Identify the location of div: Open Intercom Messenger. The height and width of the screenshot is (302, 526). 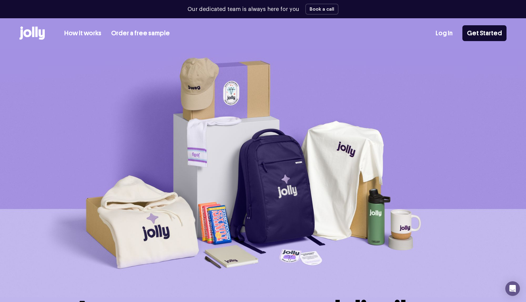
(513, 289).